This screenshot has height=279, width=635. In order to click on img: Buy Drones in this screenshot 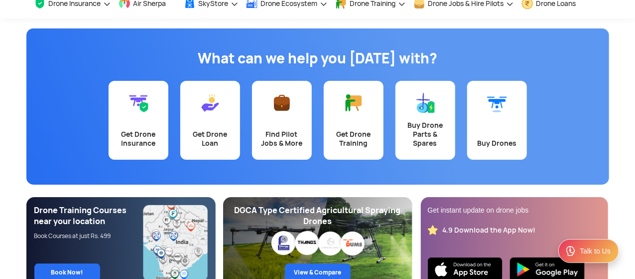, I will do `click(497, 103)`.